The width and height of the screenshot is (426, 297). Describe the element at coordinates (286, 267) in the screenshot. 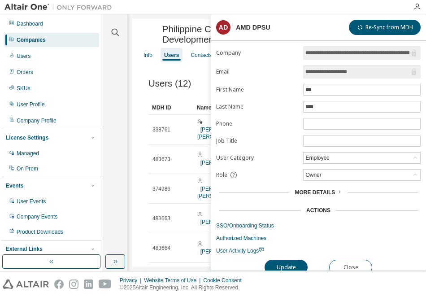

I see `button: Update` at that location.